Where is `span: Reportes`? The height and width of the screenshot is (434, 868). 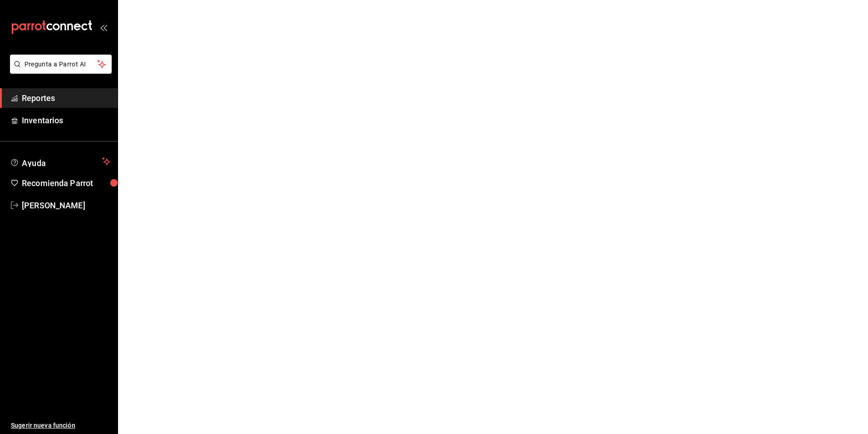
span: Reportes is located at coordinates (66, 98).